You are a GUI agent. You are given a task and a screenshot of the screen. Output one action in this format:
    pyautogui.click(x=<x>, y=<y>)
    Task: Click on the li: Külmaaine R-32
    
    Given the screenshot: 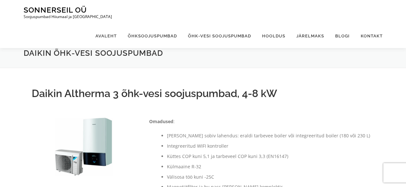 What is the action you would take?
    pyautogui.click(x=269, y=167)
    